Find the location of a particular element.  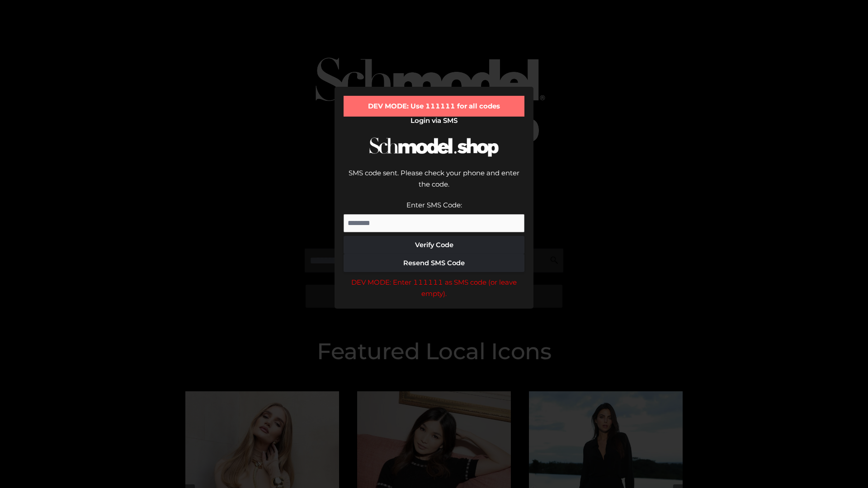

div: SMS code sent. Please check your phone and enter the code. is located at coordinates (434, 183).